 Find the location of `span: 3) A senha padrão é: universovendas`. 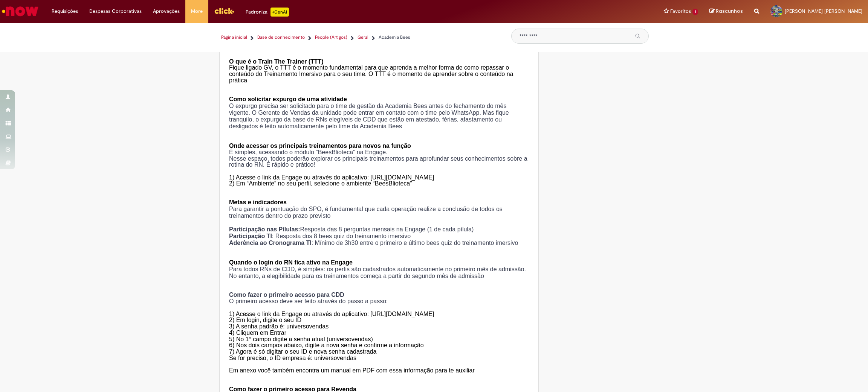

span: 3) A senha padrão é: universovendas is located at coordinates (279, 326).